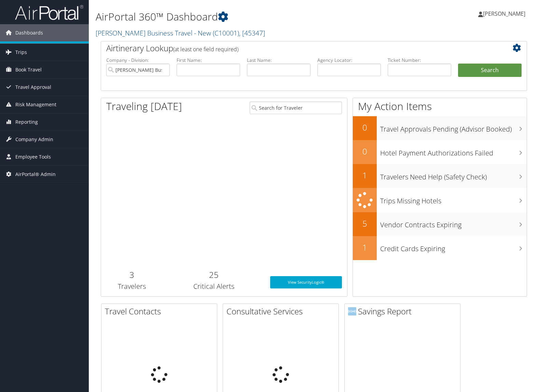 This screenshot has height=392, width=539. What do you see at coordinates (241, 17) in the screenshot?
I see `h1: AirPortal 360™ Dashboard` at bounding box center [241, 17].